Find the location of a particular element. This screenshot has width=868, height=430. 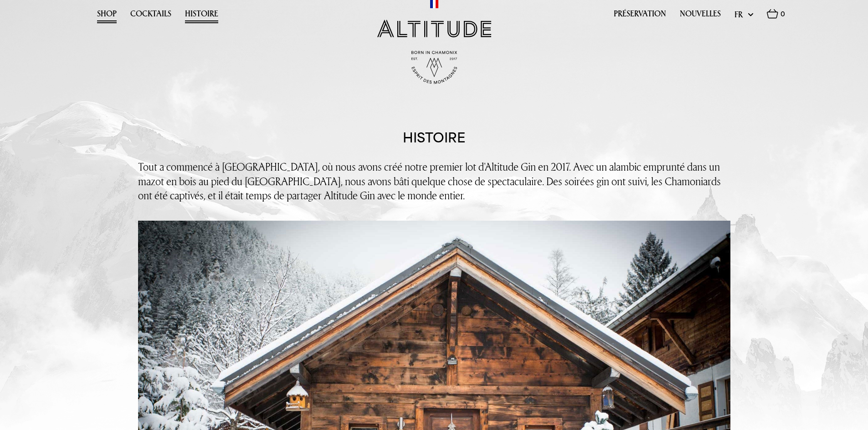

img: Altitude Gin is located at coordinates (434, 29).